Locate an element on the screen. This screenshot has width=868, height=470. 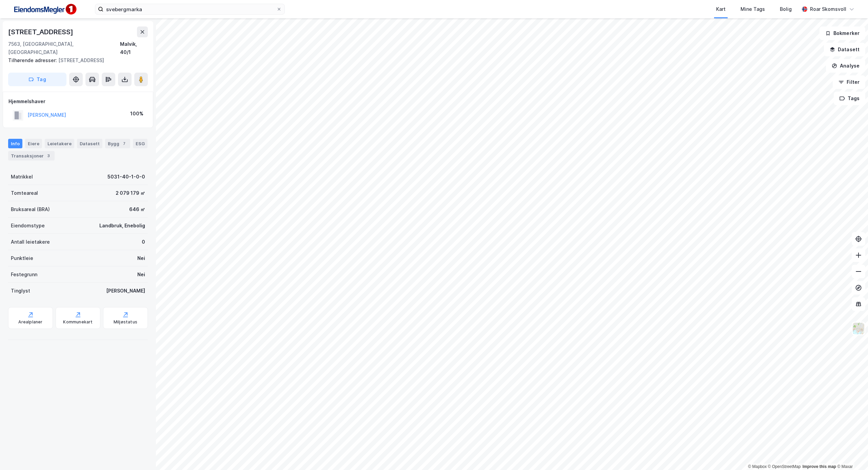
div: 3 is located at coordinates (48, 156).